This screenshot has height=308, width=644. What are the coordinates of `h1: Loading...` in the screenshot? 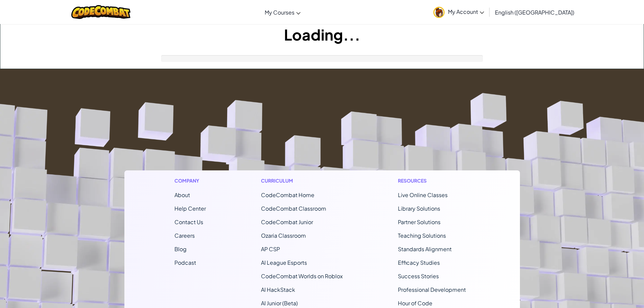 It's located at (322, 34).